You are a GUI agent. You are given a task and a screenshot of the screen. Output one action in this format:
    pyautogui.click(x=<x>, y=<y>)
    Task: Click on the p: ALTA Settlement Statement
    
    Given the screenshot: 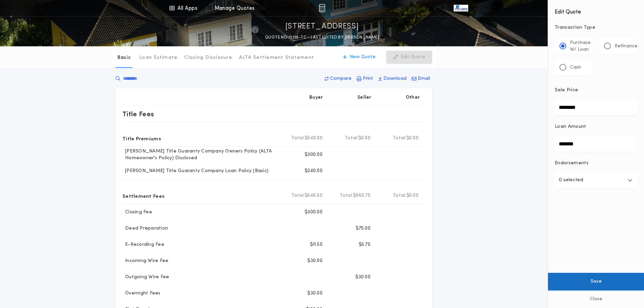 What is the action you would take?
    pyautogui.click(x=277, y=58)
    